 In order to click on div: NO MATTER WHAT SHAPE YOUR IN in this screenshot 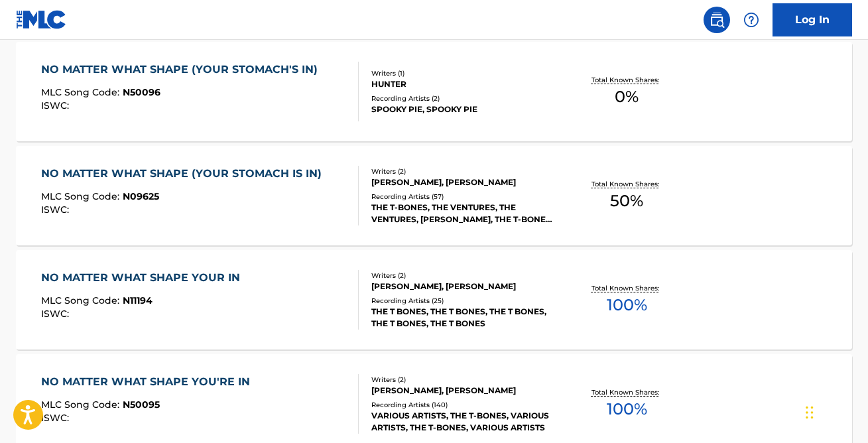, I will do `click(144, 278)`.